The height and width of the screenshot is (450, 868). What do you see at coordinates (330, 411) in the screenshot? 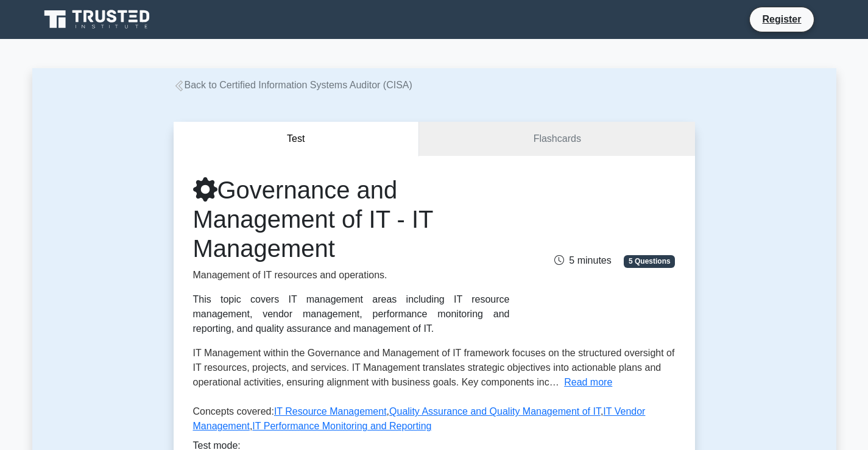
I see `a: IT Resource Management` at bounding box center [330, 411].